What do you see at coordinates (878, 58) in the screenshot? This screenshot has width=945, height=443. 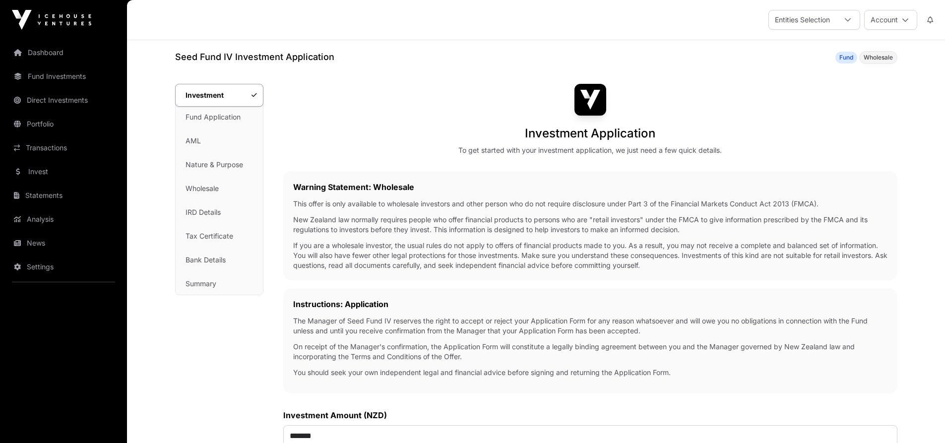 I see `span: Wholesale` at bounding box center [878, 58].